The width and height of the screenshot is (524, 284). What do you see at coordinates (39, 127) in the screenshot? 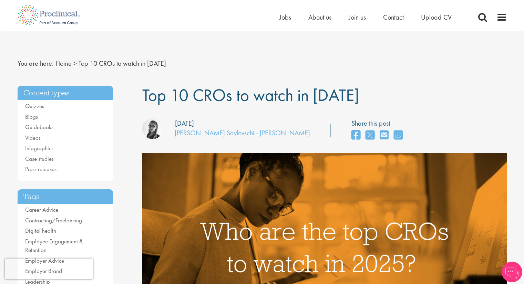
I see `a: Guidebooks` at bounding box center [39, 127].